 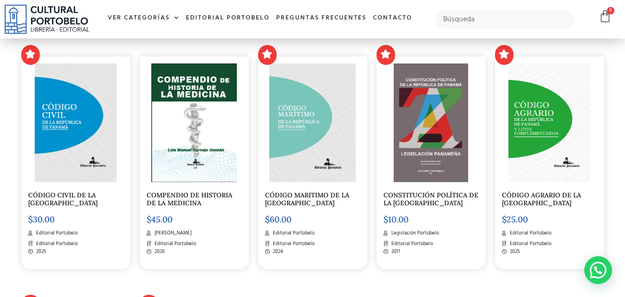 I want to click on img: CD-004-CODIGOCIVIL, so click(x=76, y=123).